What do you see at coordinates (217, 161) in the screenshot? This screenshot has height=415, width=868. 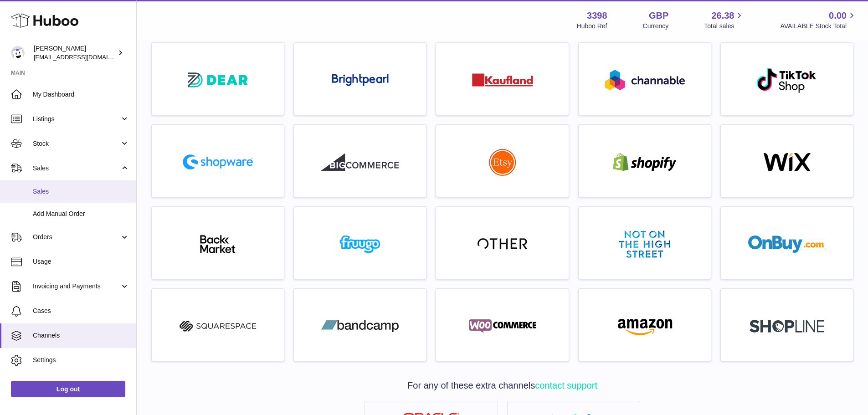 I see `a: roseta-shopware` at bounding box center [217, 161].